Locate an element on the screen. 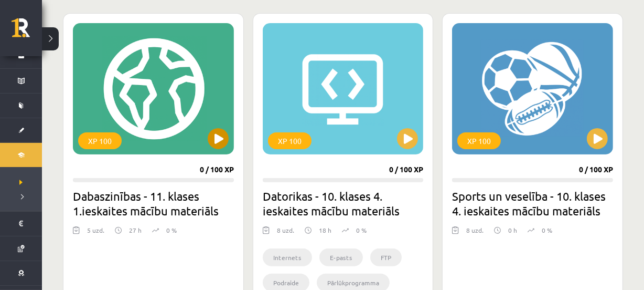  div: 5 uzd. is located at coordinates (95, 233).